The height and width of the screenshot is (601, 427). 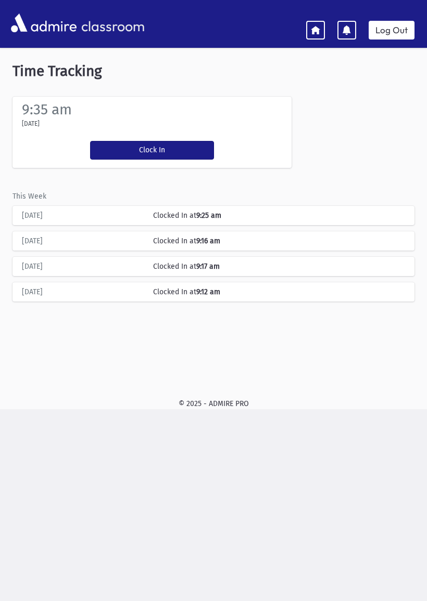 I want to click on b: 9:16 am, so click(x=208, y=241).